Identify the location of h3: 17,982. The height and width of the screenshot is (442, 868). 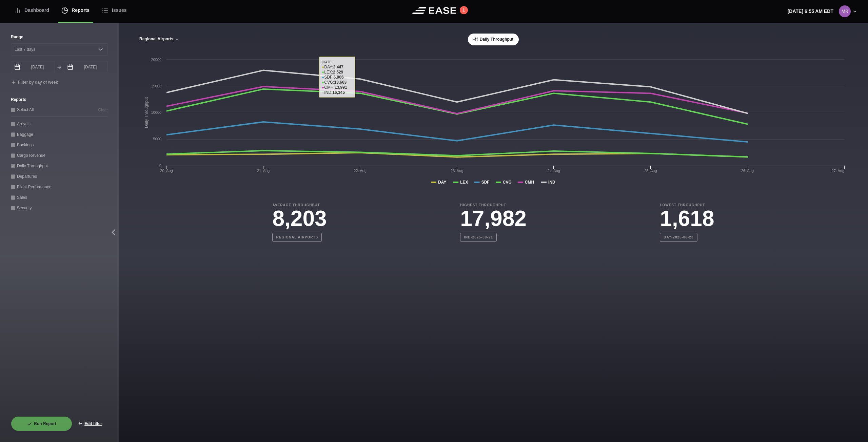
(493, 219).